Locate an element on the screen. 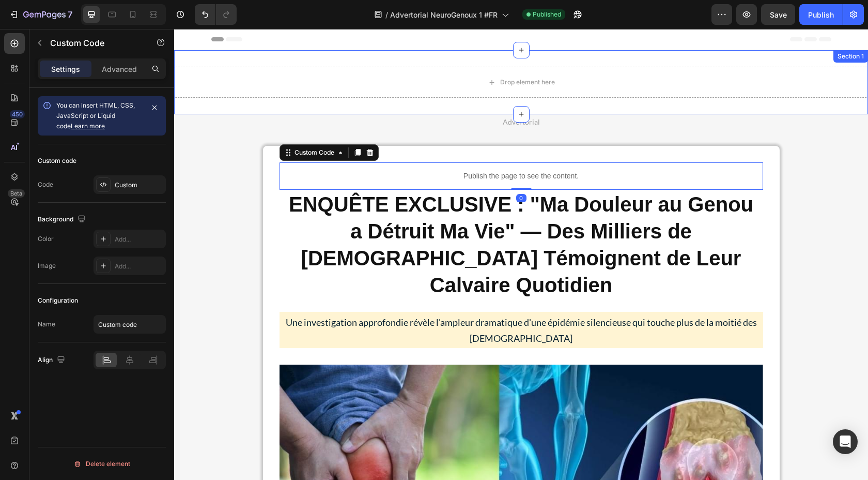  div: 0 is located at coordinates (347, 169).